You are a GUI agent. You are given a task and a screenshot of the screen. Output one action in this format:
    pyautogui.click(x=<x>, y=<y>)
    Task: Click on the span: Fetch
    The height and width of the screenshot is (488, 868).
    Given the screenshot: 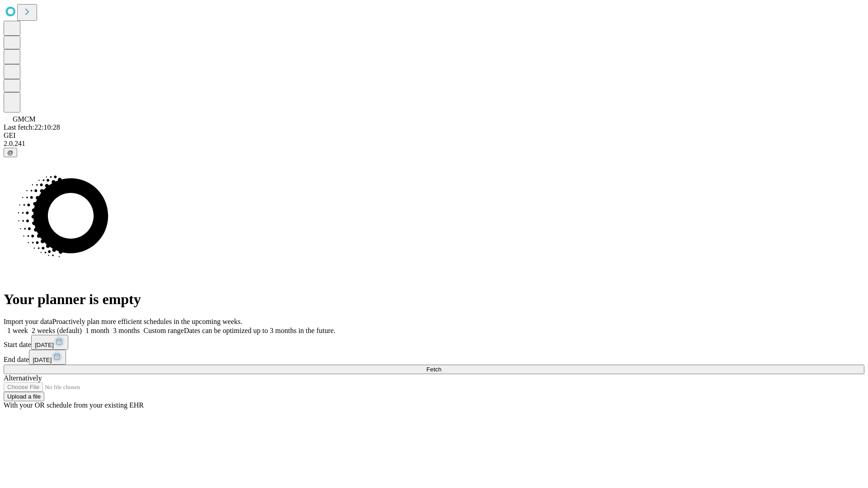 What is the action you would take?
    pyautogui.click(x=433, y=369)
    